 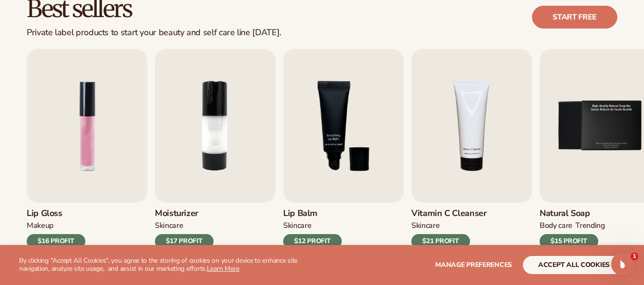 What do you see at coordinates (474, 265) in the screenshot?
I see `button: Manage preferences` at bounding box center [474, 265].